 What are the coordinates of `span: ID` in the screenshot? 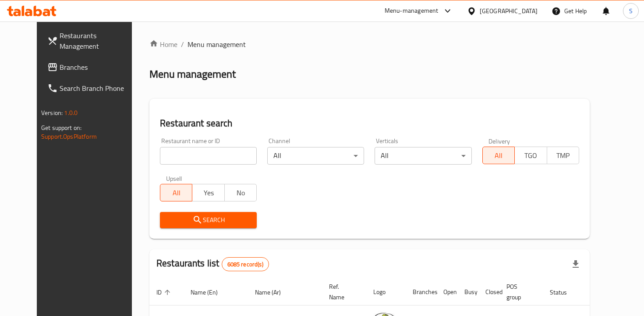 It's located at (165, 292).